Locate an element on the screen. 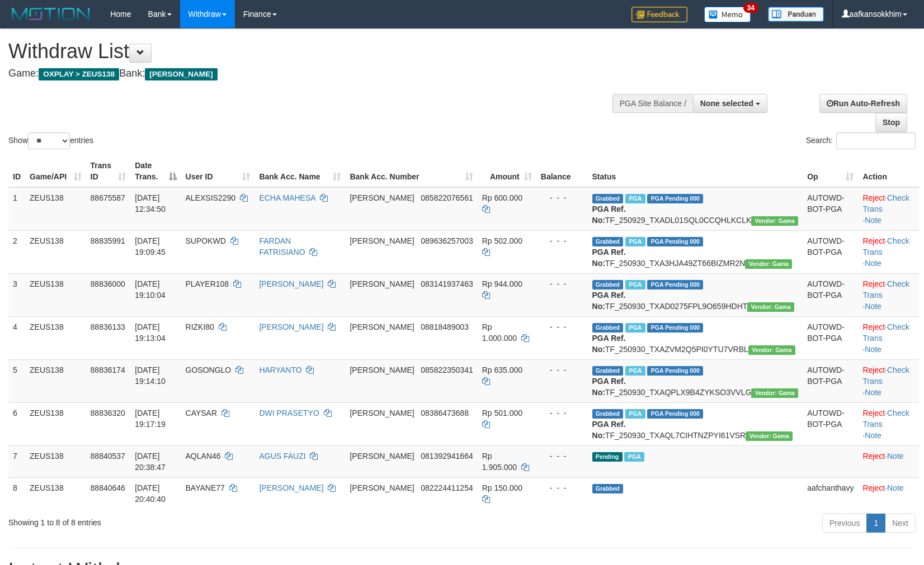 Image resolution: width=924 pixels, height=565 pixels. span: 88840537 is located at coordinates (108, 456).